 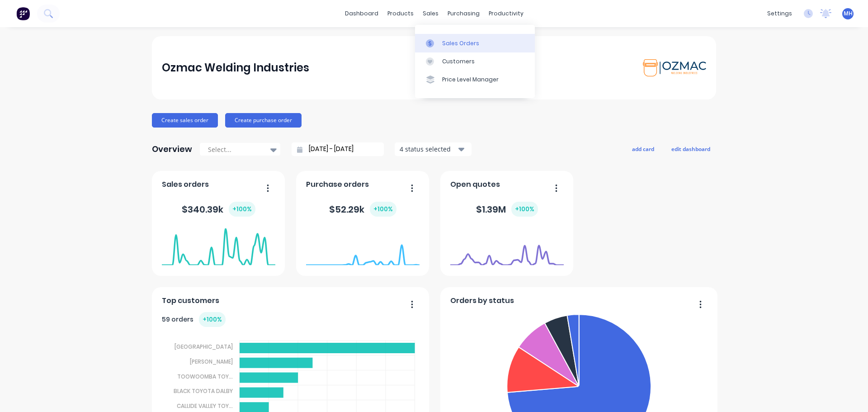 I want to click on span: MH, so click(x=849, y=14).